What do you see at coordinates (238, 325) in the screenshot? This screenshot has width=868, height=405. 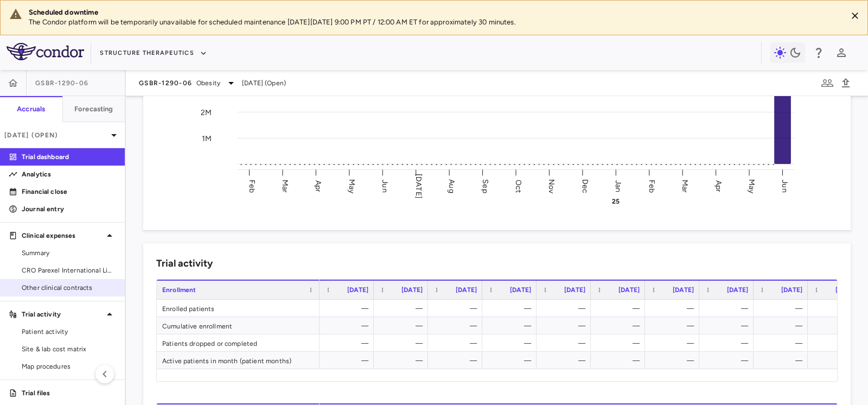 I see `div: Cumulative enrollment` at bounding box center [238, 325].